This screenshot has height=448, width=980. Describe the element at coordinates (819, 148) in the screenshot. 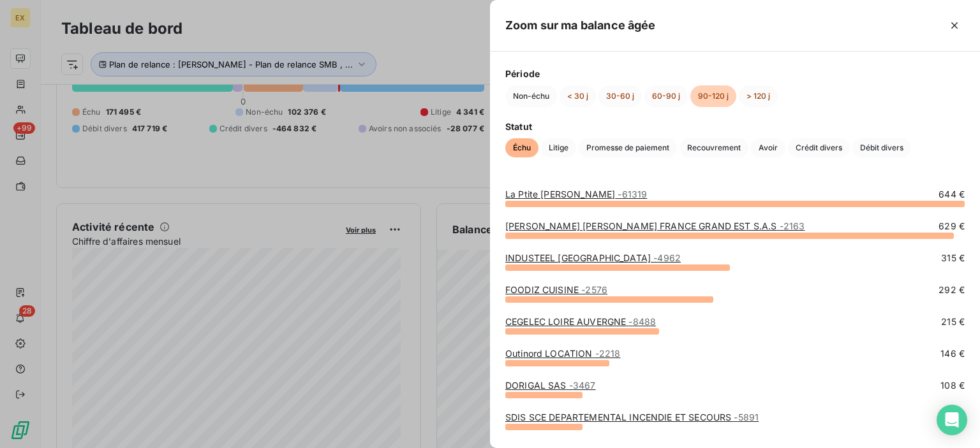

I see `button: Crédit divers` at that location.